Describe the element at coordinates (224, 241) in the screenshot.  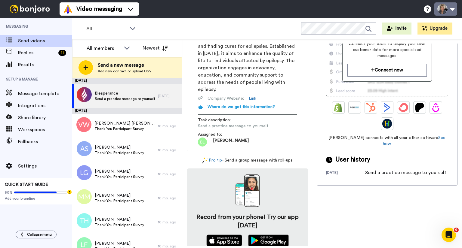
I see `img: appstore` at that location.